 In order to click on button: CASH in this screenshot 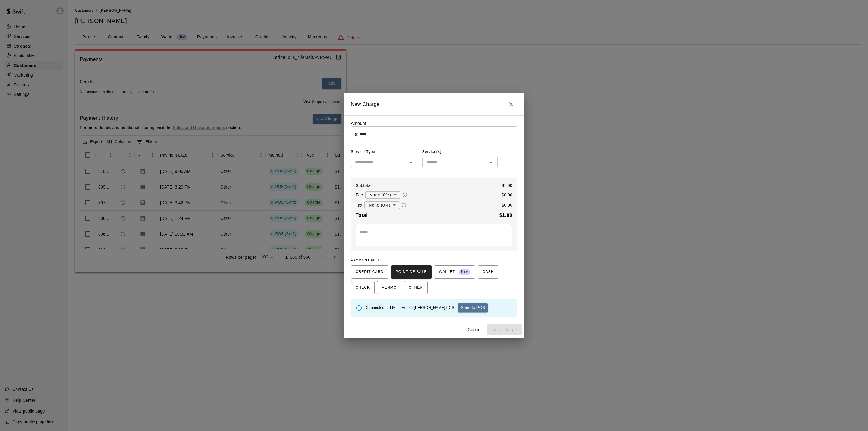, I will do `click(488, 272)`.